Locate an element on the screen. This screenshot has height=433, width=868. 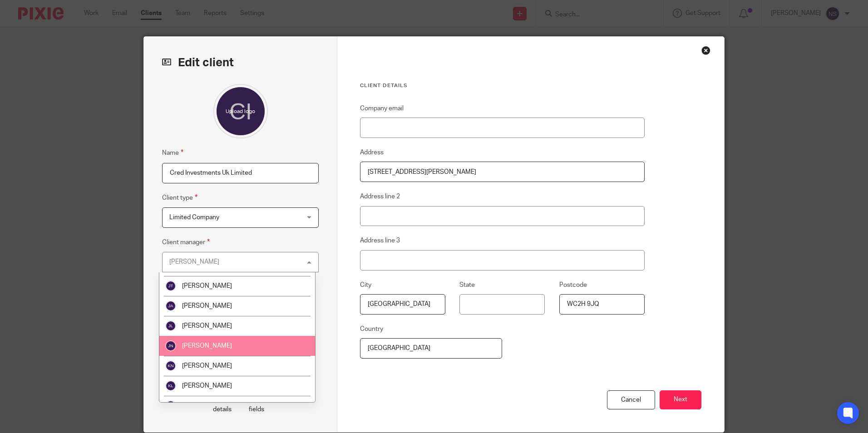
span: Limited Company is located at coordinates (194, 218).